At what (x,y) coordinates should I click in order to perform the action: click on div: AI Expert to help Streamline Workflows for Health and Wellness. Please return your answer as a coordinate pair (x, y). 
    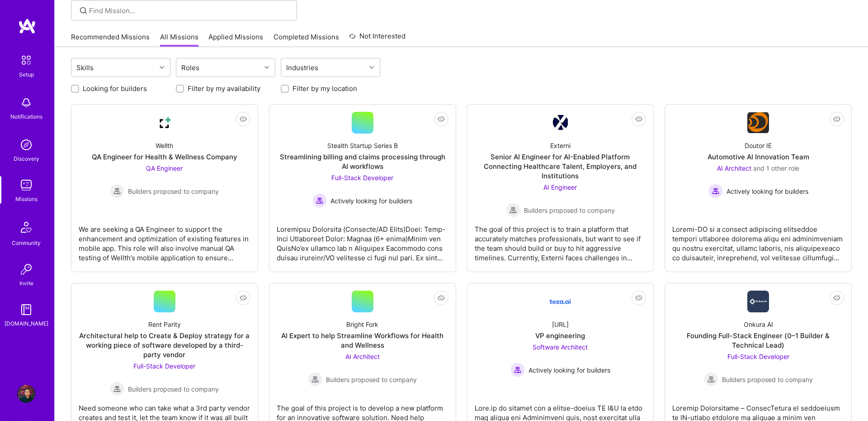
    Looking at the image, I should click on (362, 340).